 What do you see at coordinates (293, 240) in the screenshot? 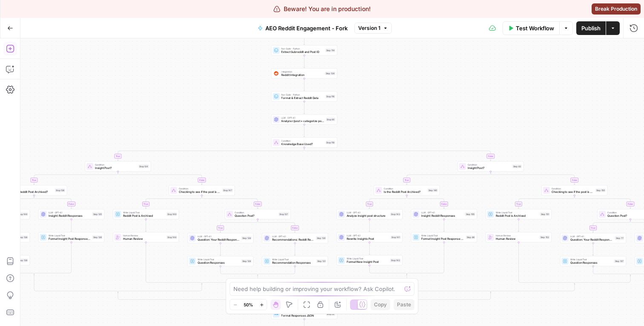
I see `span: Recommendations: Reddit Responses` at bounding box center [293, 240].